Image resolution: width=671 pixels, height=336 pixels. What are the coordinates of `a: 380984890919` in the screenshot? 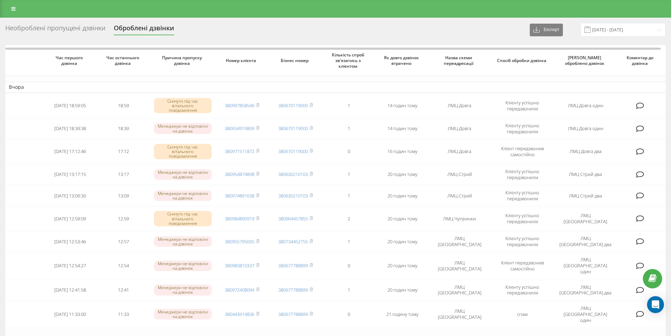 It's located at (239, 218).